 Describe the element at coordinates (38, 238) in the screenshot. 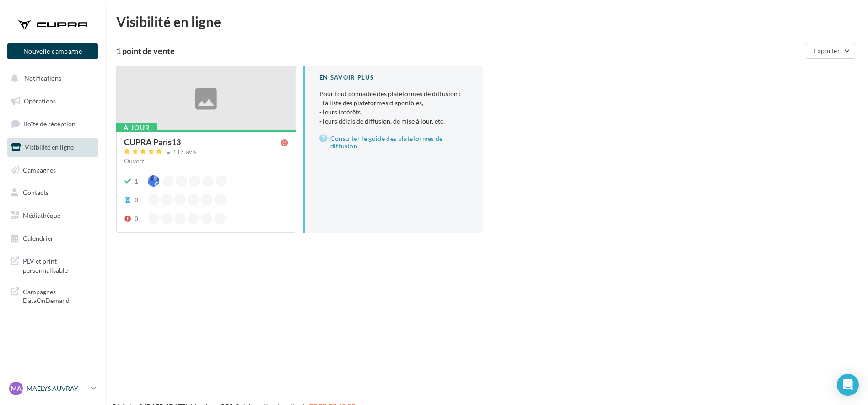

I see `span: Calendrier` at that location.